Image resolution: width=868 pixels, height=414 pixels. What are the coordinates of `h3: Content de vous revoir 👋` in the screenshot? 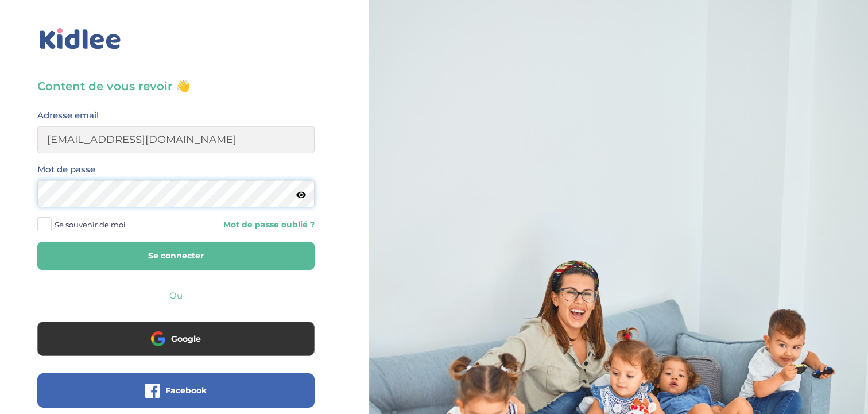 It's located at (176, 86).